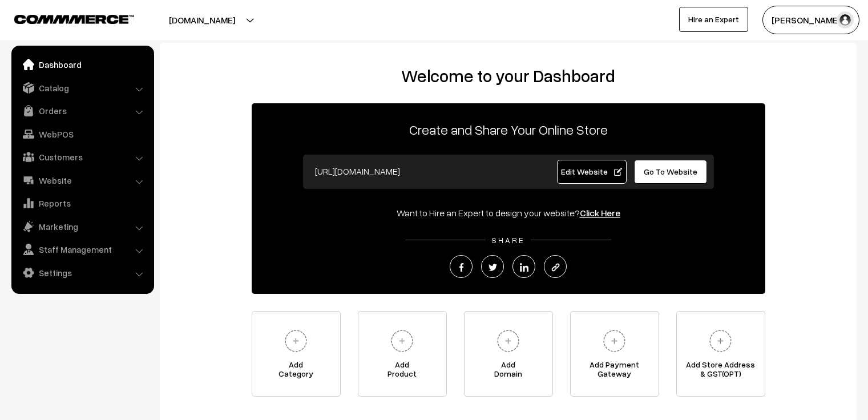 The height and width of the screenshot is (420, 868). What do you see at coordinates (508, 76) in the screenshot?
I see `h2: Welcome to your Dashboard` at bounding box center [508, 76].